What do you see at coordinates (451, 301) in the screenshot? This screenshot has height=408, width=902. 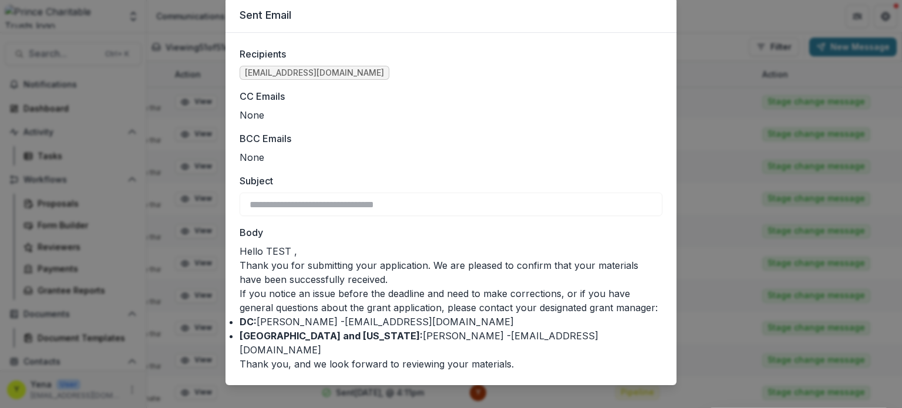 I see `p: If you notice an issue before the deadline and need to make corrections, or if you have general q...` at bounding box center [451, 301].